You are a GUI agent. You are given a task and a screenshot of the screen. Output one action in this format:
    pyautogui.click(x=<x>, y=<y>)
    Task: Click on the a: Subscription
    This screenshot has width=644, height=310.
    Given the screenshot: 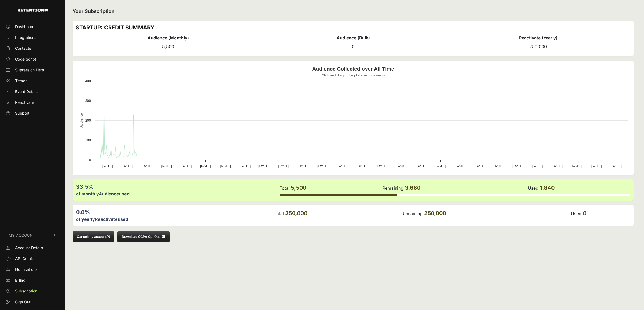 What is the action you would take?
    pyautogui.click(x=33, y=291)
    